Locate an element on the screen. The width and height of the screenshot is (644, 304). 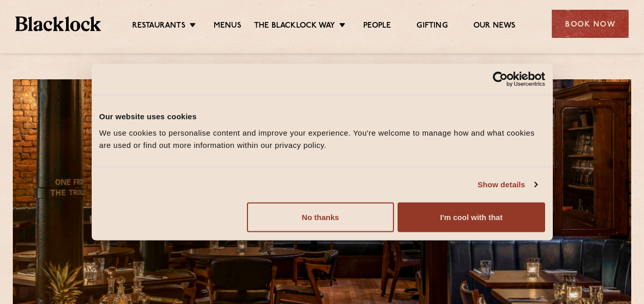
button: I'm cool with that is located at coordinates (471, 217).